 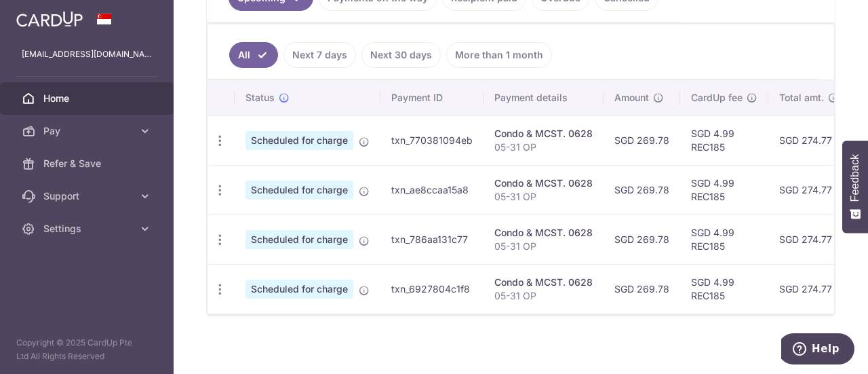 I want to click on span: Feedback, so click(x=855, y=178).